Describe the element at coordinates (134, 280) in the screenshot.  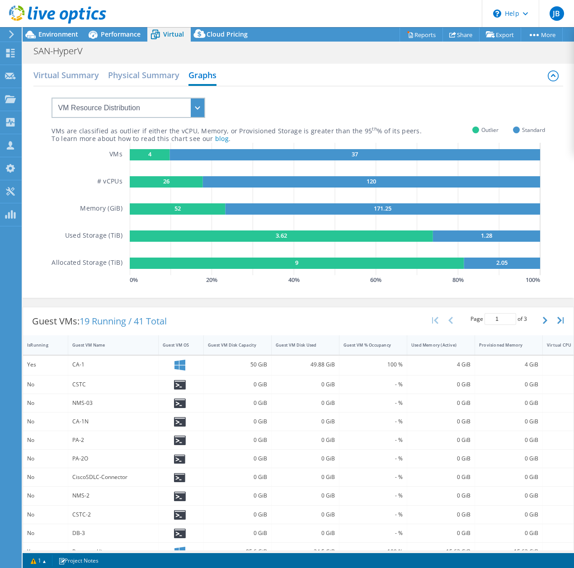
I see `text: 0 %` at that location.